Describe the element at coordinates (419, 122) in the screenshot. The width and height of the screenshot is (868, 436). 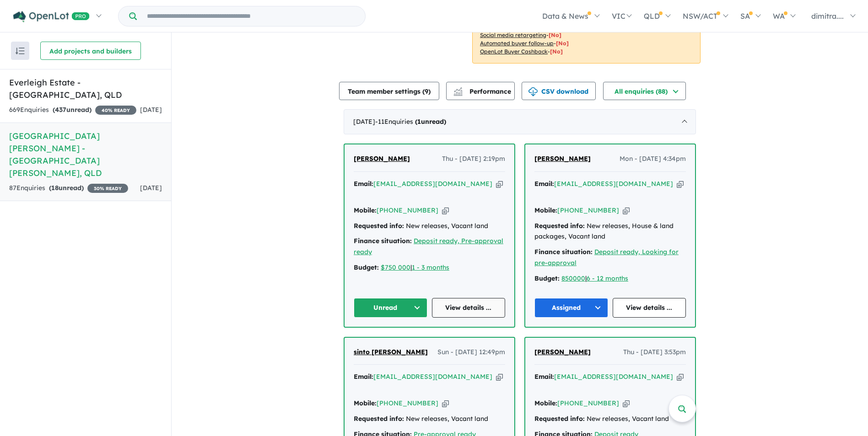
I see `span: 1` at that location.